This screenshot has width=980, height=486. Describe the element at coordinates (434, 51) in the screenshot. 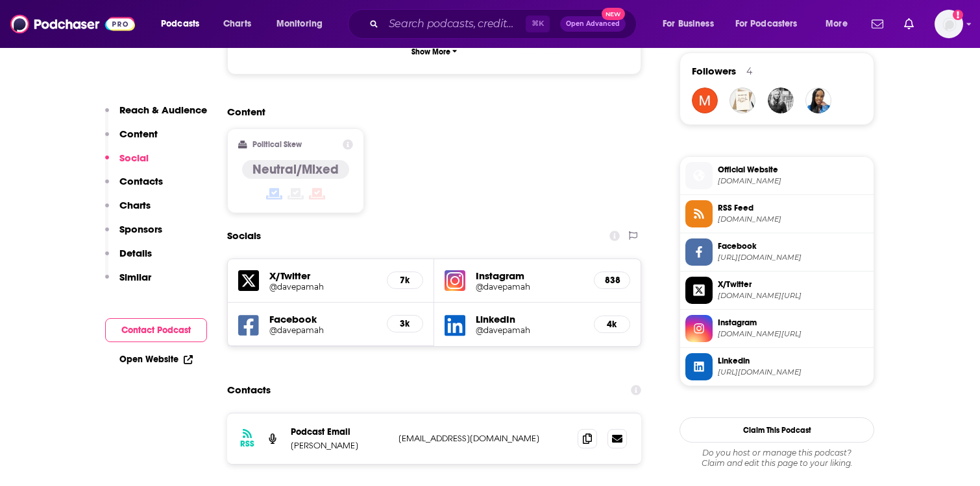

I see `button: Show More` at that location.